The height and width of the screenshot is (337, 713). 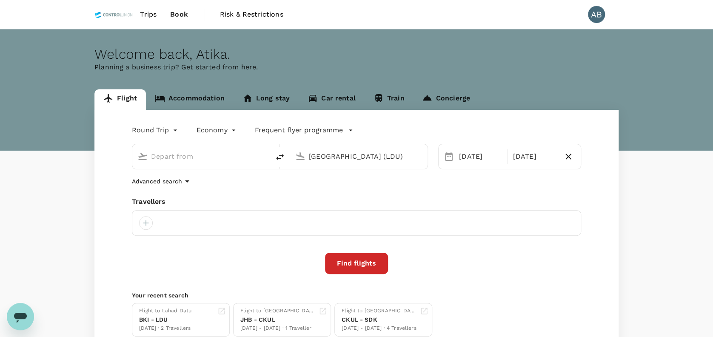 I want to click on div: CKUL - SDK, so click(x=379, y=320).